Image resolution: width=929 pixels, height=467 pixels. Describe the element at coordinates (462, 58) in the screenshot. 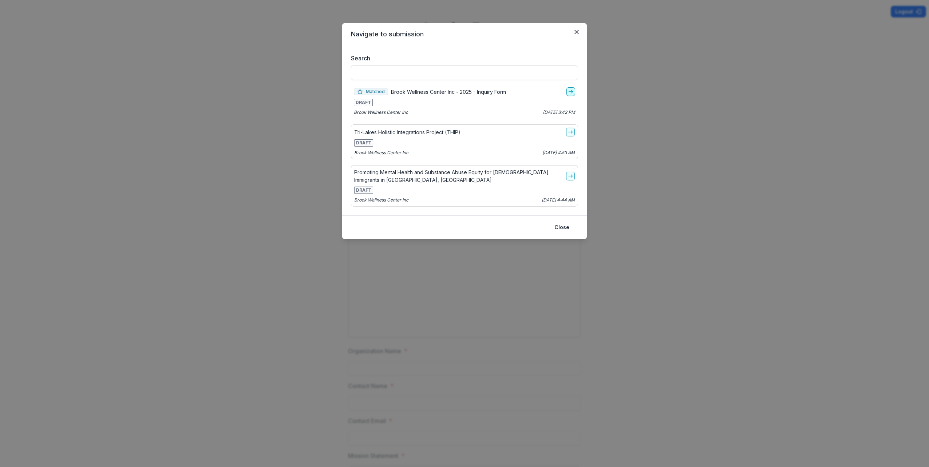

I see `label: Search` at that location.